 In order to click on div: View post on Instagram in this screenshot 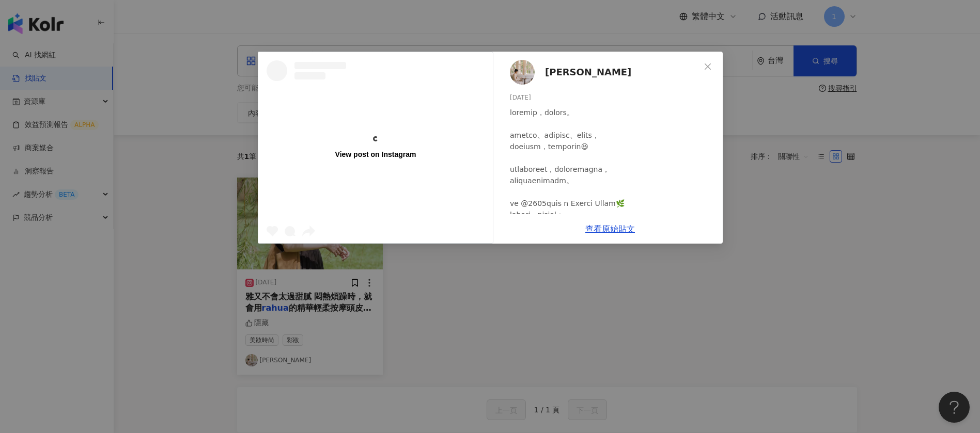, I will do `click(375, 154)`.